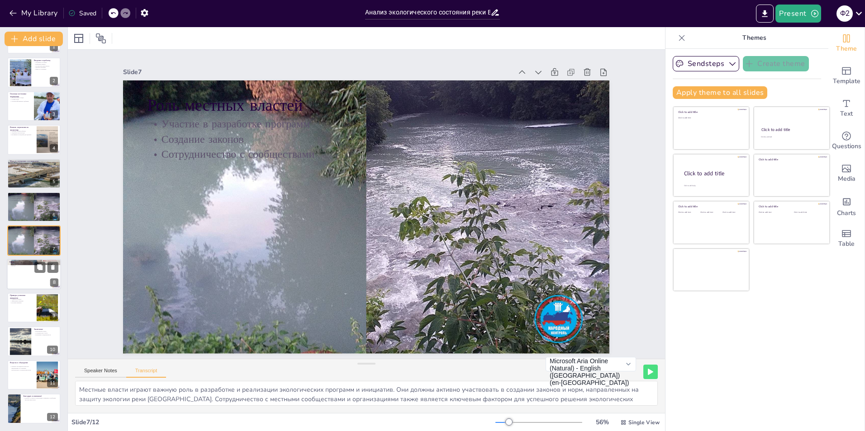 The width and height of the screenshot is (865, 431). What do you see at coordinates (846, 244) in the screenshot?
I see `span: Table` at bounding box center [846, 244].